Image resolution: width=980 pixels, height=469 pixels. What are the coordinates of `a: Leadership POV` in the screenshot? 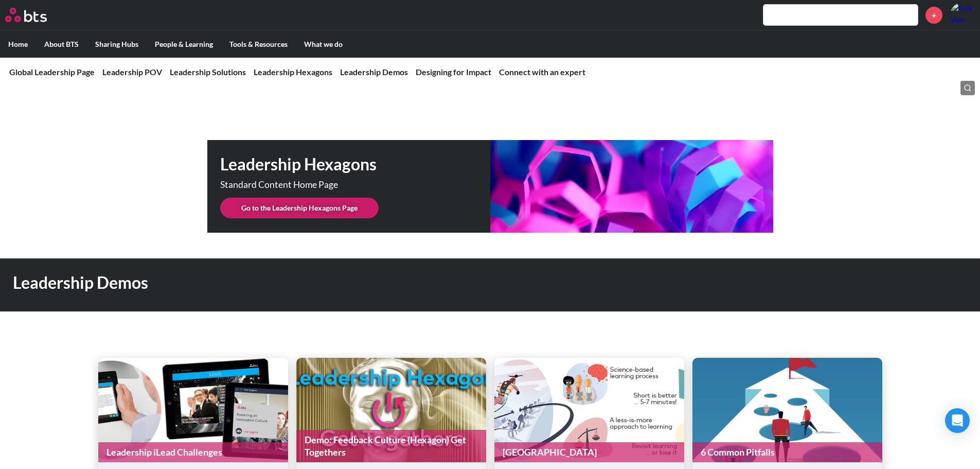 It's located at (133, 72).